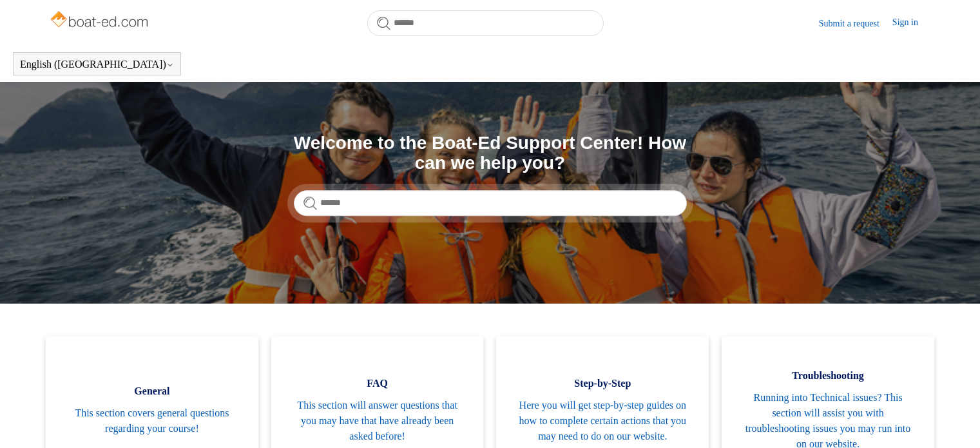 This screenshot has height=448, width=980. I want to click on a: Sign in, so click(911, 23).